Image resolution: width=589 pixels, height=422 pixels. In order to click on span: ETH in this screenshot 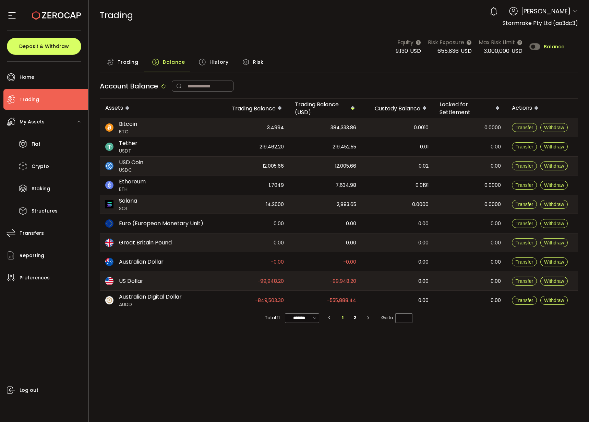, I will do `click(132, 189)`.